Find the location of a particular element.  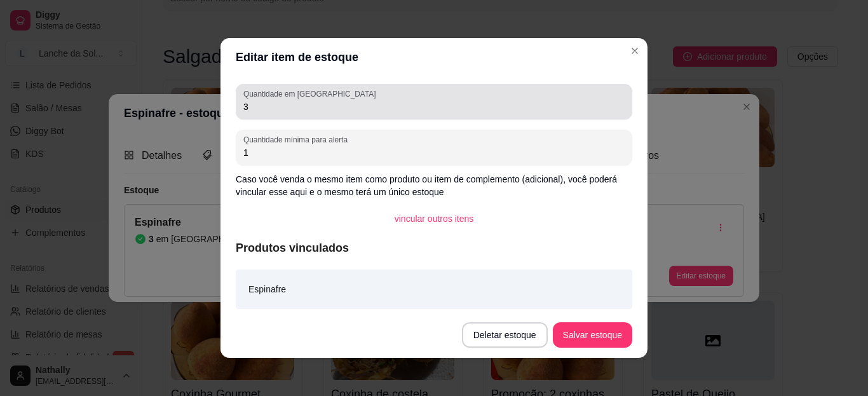

p: Caso você venda o mesmo item como produto ou item de complemento (adicional), você poderá vincula... is located at coordinates (434, 186).